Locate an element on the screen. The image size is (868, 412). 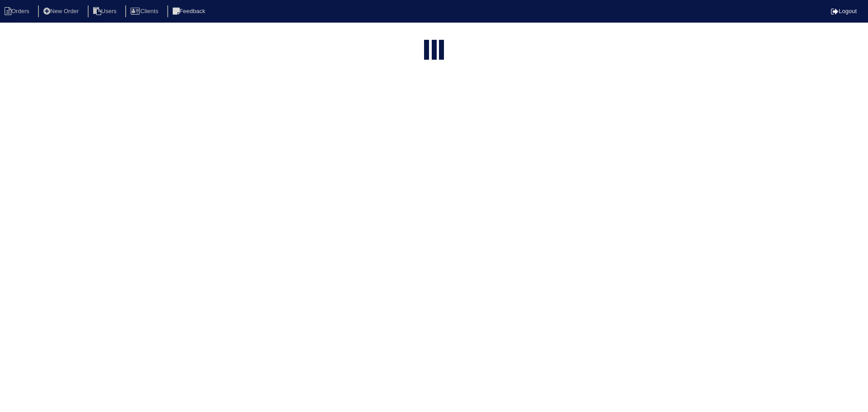
li: New Order is located at coordinates (62, 12).